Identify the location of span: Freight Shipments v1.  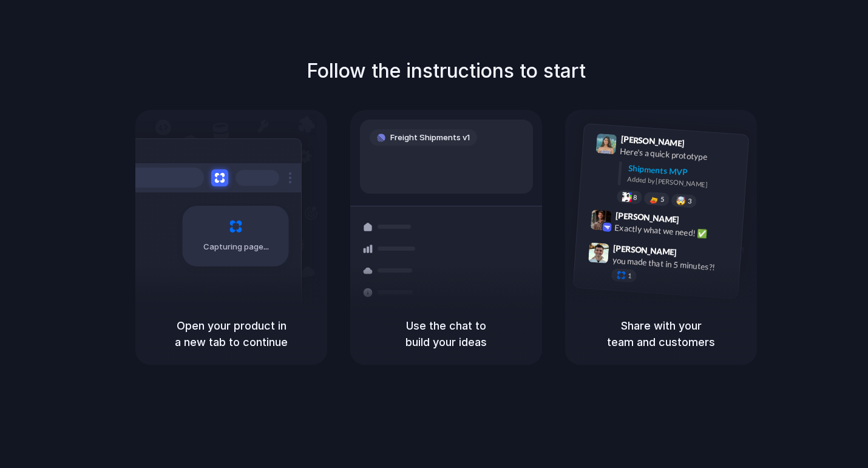
(430, 138).